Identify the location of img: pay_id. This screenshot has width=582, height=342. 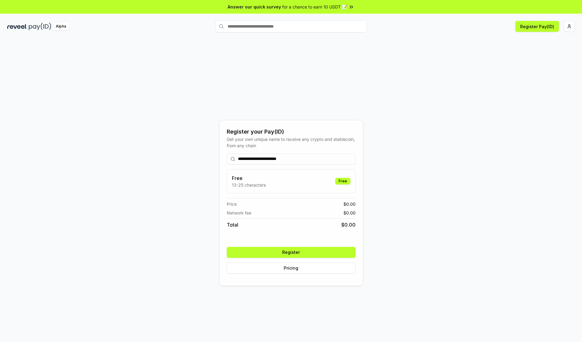
(40, 26).